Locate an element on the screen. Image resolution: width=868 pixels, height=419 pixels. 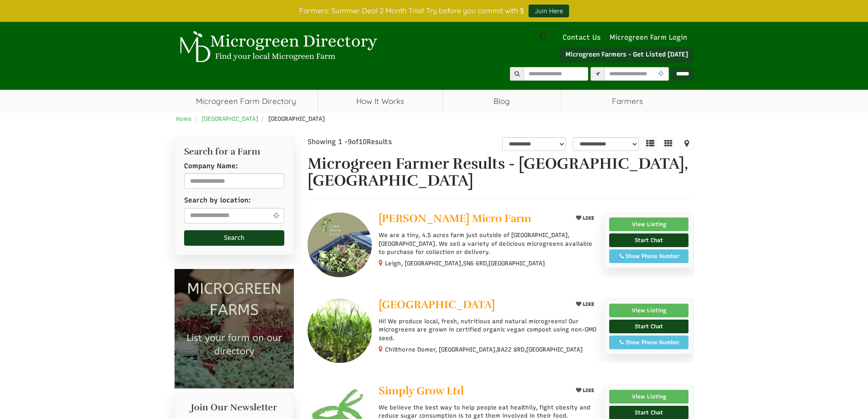
a: Simply Grow Ltd is located at coordinates (471, 392).